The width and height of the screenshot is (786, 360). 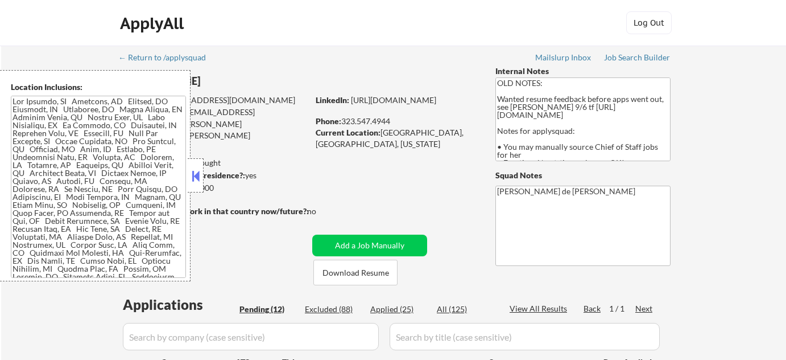 I want to click on div: no, so click(x=323, y=211).